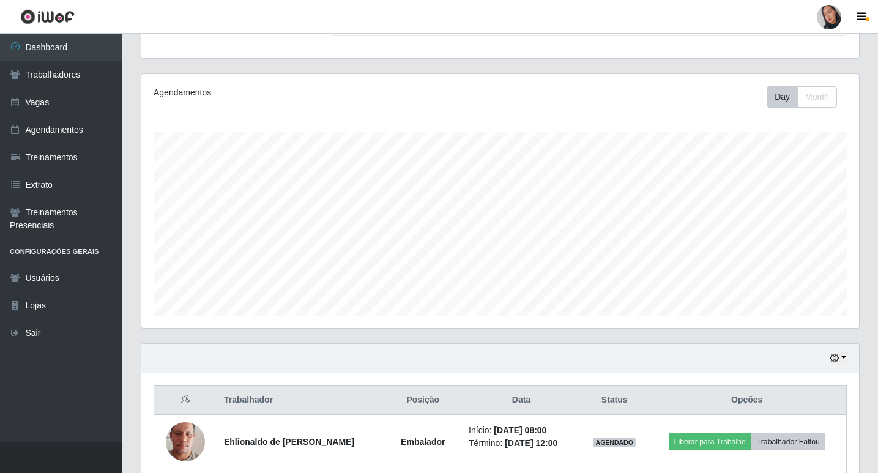 This screenshot has width=878, height=473. What do you see at coordinates (521, 400) in the screenshot?
I see `th: Data` at bounding box center [521, 400].